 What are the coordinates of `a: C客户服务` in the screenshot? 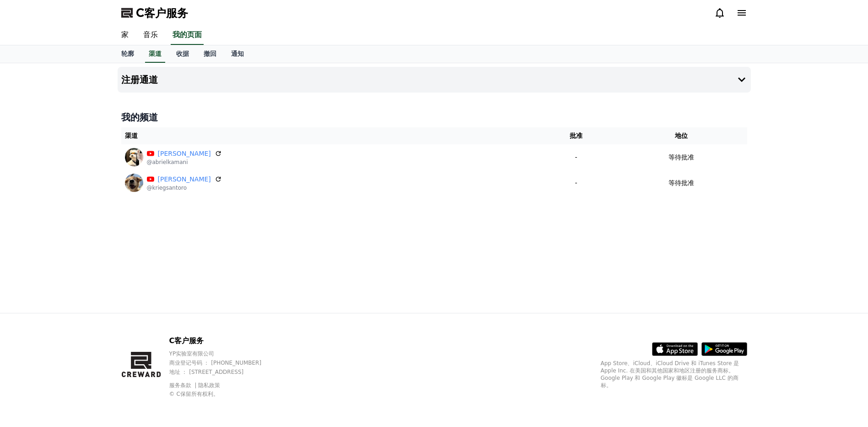 It's located at (154, 13).